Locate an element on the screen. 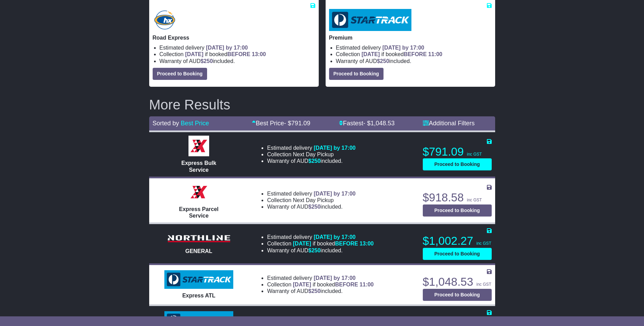 The height and width of the screenshot is (326, 644). span: 1,048.53 is located at coordinates (382, 123).